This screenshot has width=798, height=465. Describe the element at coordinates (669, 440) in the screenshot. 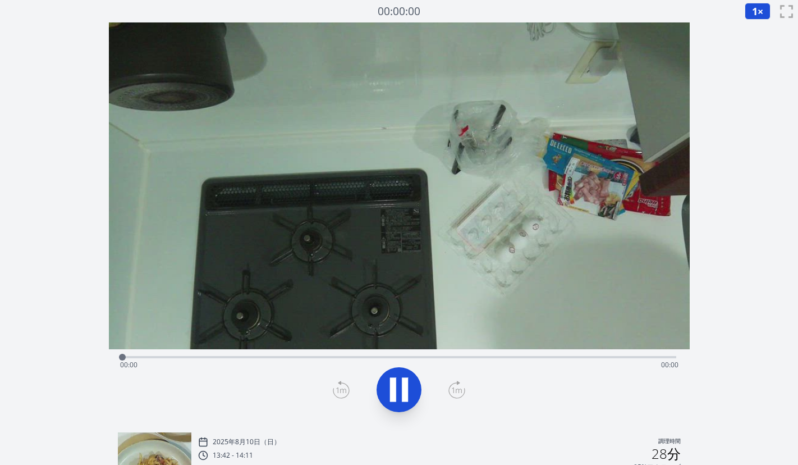

I see `font: 調理時間` at that location.